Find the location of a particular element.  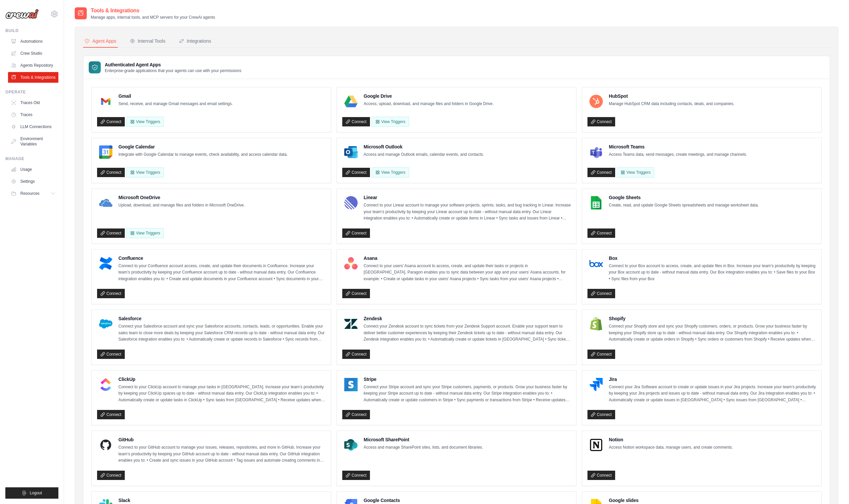

img: Google Sheets Logo is located at coordinates (596, 203).